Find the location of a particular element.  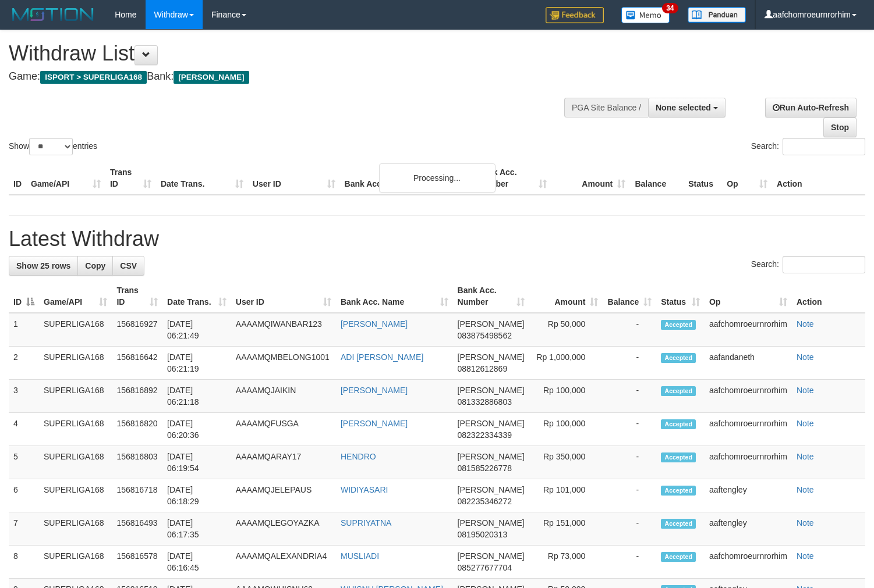

td: 3 is located at coordinates (24, 396).